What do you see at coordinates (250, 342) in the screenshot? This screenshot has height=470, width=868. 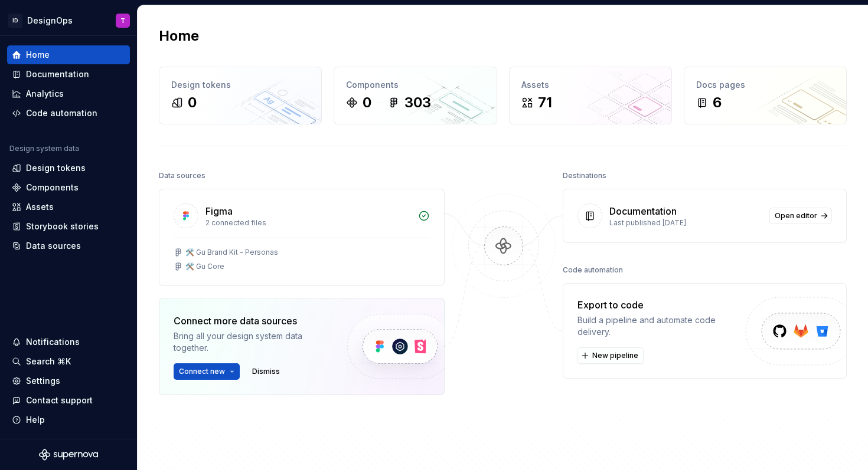 I see `div: Bring all your design system data together.` at bounding box center [250, 342].